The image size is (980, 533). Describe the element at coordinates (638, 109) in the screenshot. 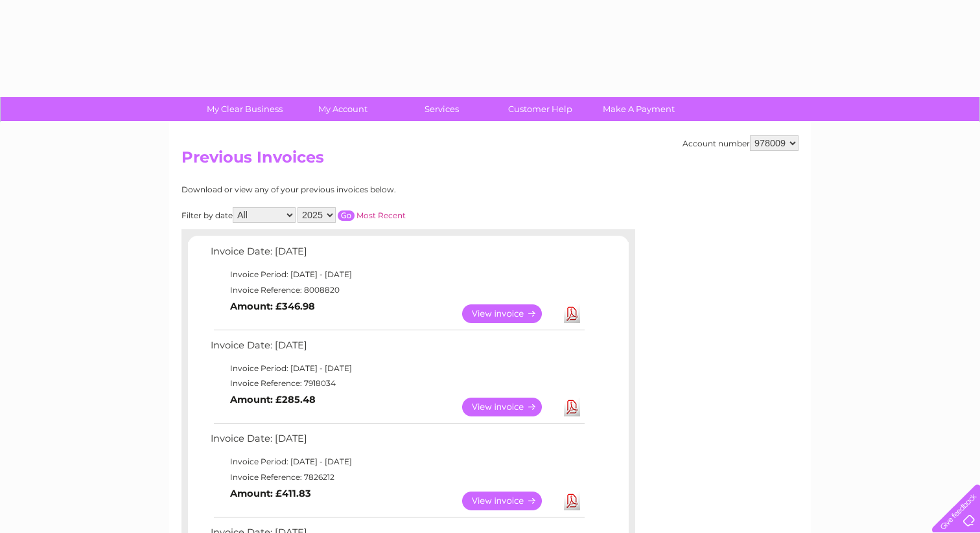

I see `a: Make A Payment` at that location.